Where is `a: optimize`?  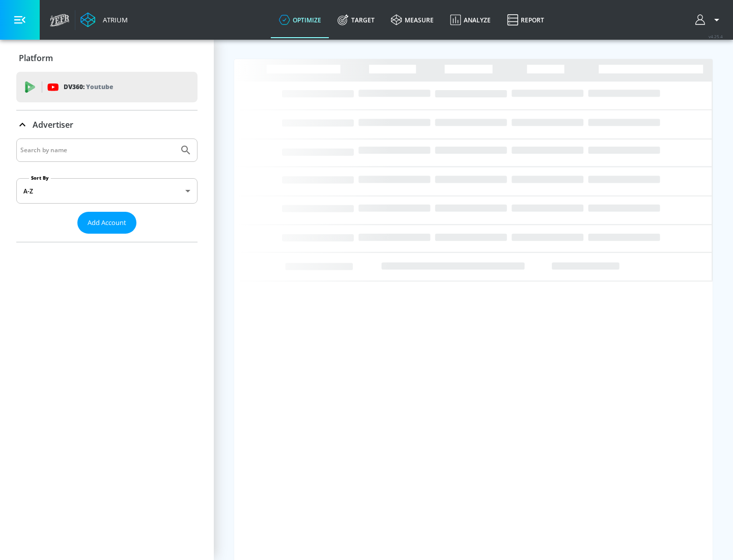
a: optimize is located at coordinates (300, 20).